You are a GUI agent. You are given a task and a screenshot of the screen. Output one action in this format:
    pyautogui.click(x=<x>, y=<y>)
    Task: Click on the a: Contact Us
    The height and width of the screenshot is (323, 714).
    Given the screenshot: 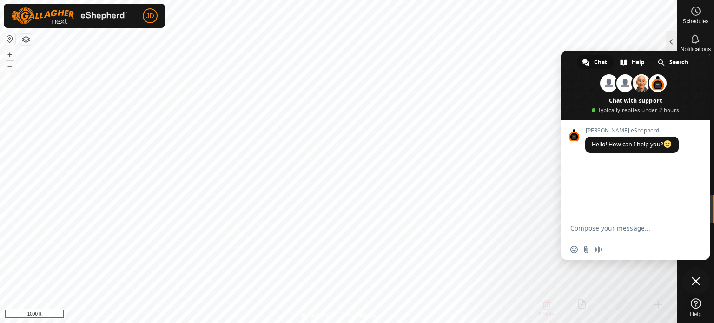 What is the action you would take?
    pyautogui.click(x=361, y=315)
    